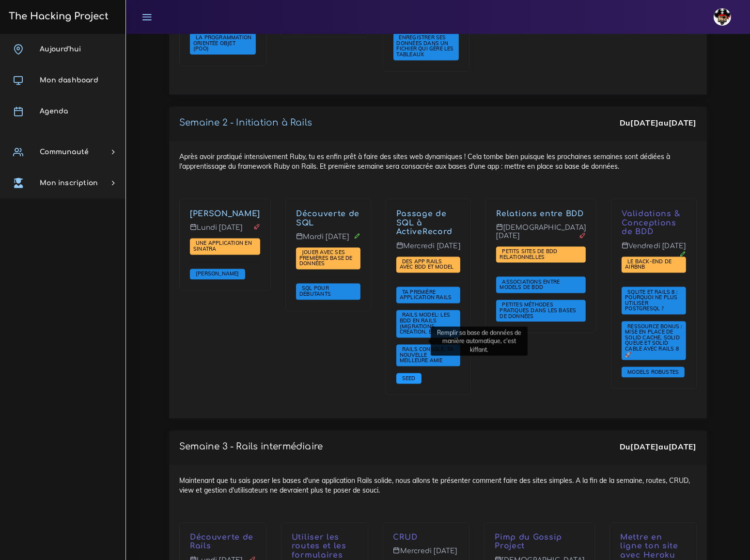  Describe the element at coordinates (480, 341) in the screenshot. I see `div: Remplir sa base de données de manière automatique, c'est kiffant.` at that location.